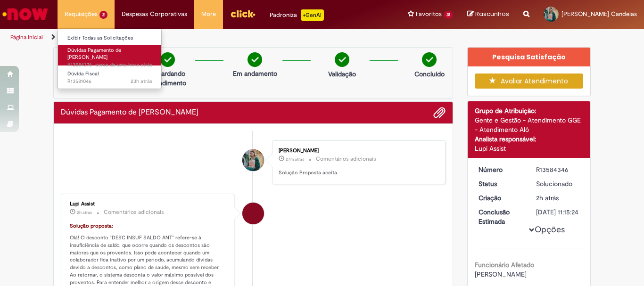 The width and height of the screenshot is (644, 286). Describe the element at coordinates (103, 15) in the screenshot. I see `span: 2` at that location.